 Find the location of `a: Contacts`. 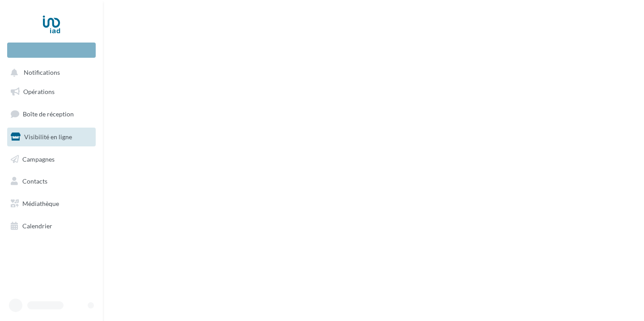

a: Contacts is located at coordinates (51, 181).